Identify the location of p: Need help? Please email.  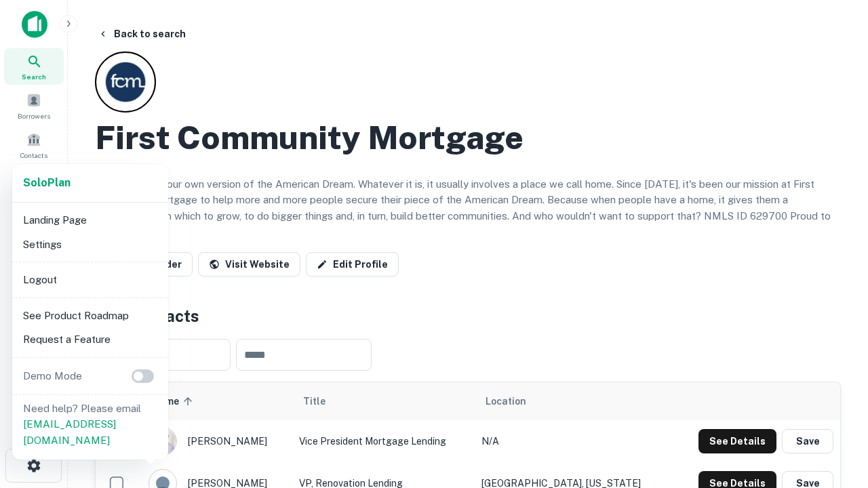
(91, 424).